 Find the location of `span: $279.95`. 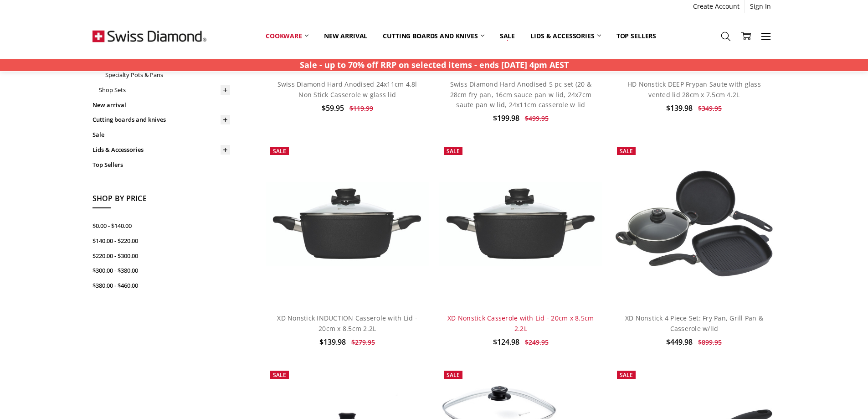

span: $279.95 is located at coordinates (363, 342).